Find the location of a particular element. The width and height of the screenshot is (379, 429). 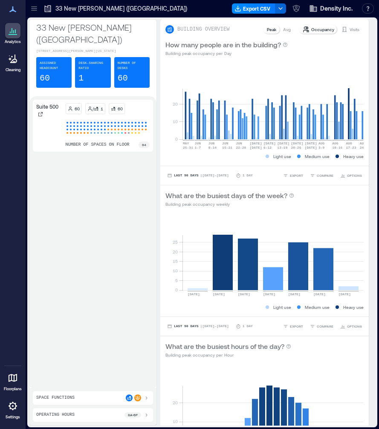

p: Building peak occupancy per Day is located at coordinates (226, 53).